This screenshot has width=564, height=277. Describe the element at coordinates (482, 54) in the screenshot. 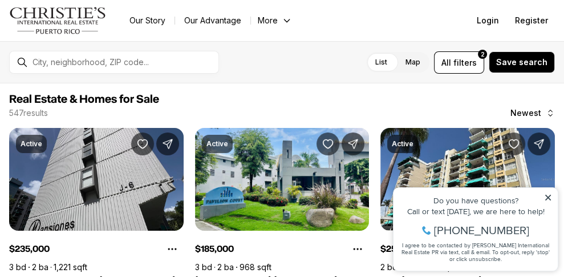

I see `span: 2` at that location.